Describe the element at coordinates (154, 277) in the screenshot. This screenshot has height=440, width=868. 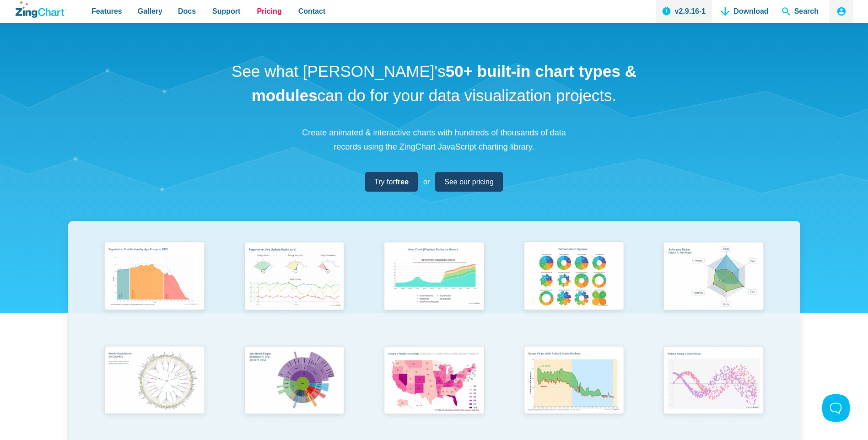
I see `img: Population Distribution by Age Group in 2052` at that location.